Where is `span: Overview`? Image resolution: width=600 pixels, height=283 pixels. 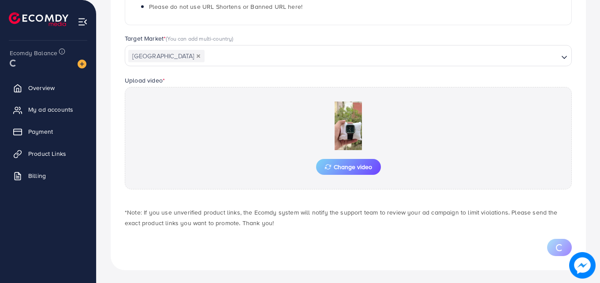 span: Overview is located at coordinates (41, 88).